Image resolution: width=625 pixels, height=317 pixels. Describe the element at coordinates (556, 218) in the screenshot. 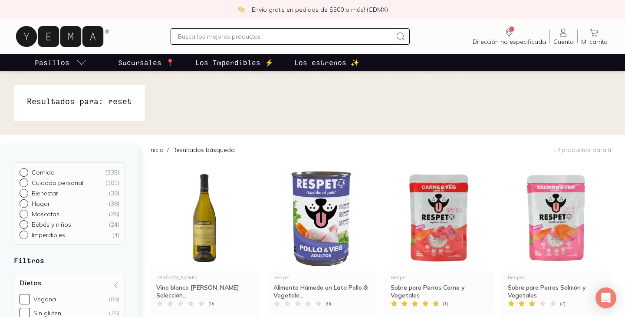

I see `img: Alimento para Perros - Salmón y Vegetales - 100 g` at that location.